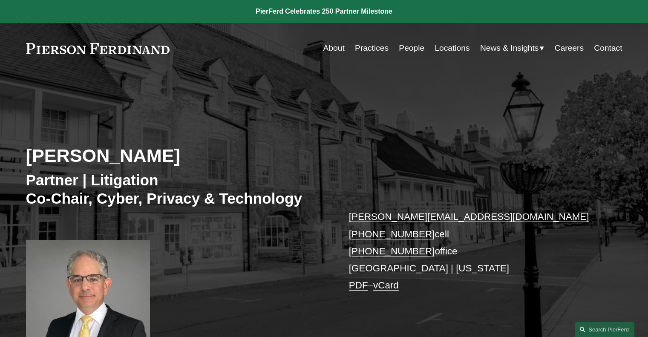 The height and width of the screenshot is (337, 648). I want to click on a: Contact, so click(608, 48).